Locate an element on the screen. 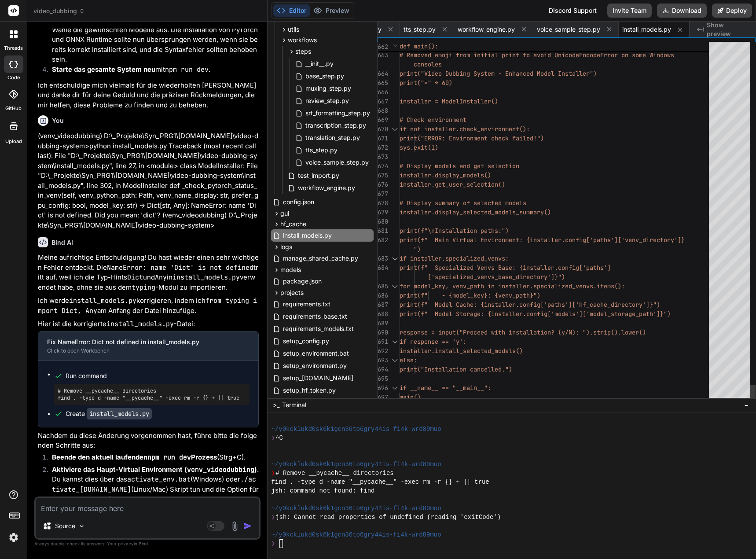  span: if installer.specialized_venvs: is located at coordinates (454, 258).